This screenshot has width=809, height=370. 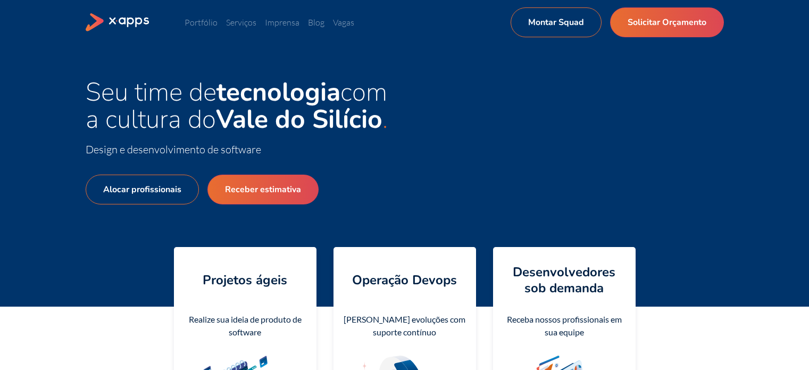 I want to click on a: Vagas, so click(x=344, y=22).